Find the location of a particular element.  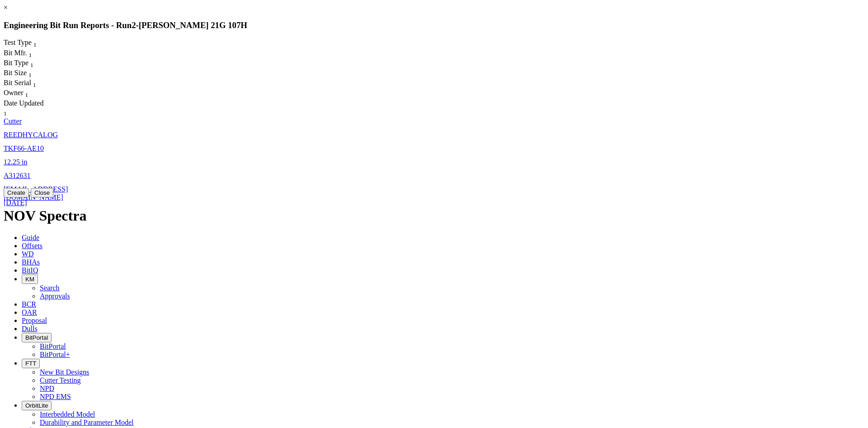

span: Proposal is located at coordinates (34, 320).